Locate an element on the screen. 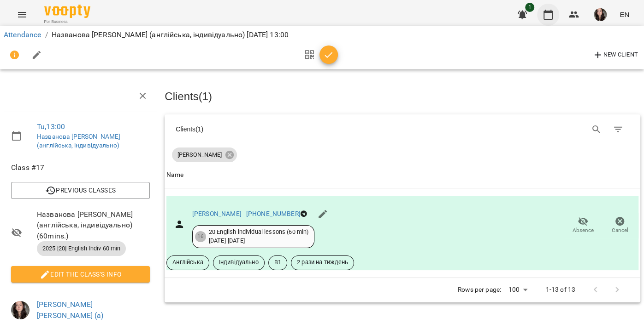 This screenshot has height=323, width=644. span: 2 рази на тиждень is located at coordinates (322, 263).